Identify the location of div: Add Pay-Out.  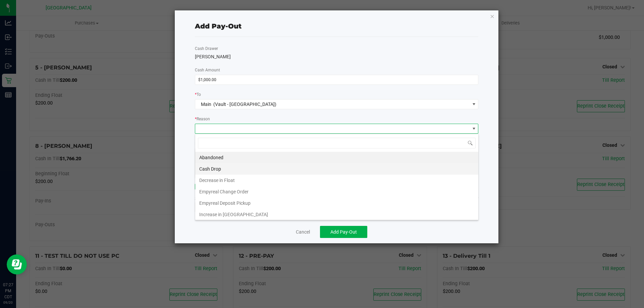
(218, 26).